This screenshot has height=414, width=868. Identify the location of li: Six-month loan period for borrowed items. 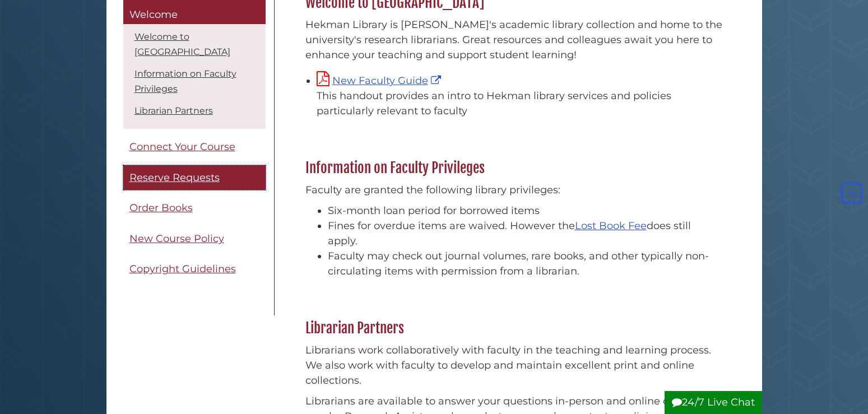
(525, 210).